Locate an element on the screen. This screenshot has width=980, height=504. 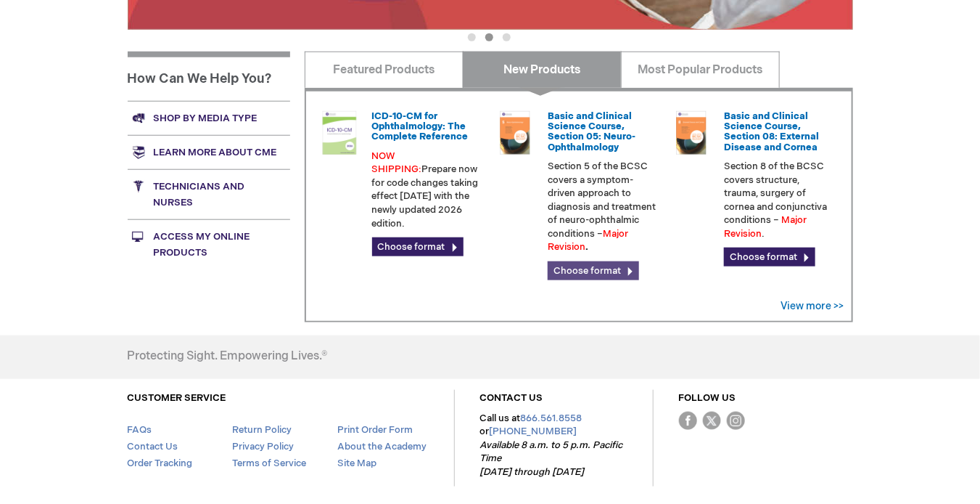
p: Call us at or is located at coordinates (553, 445).